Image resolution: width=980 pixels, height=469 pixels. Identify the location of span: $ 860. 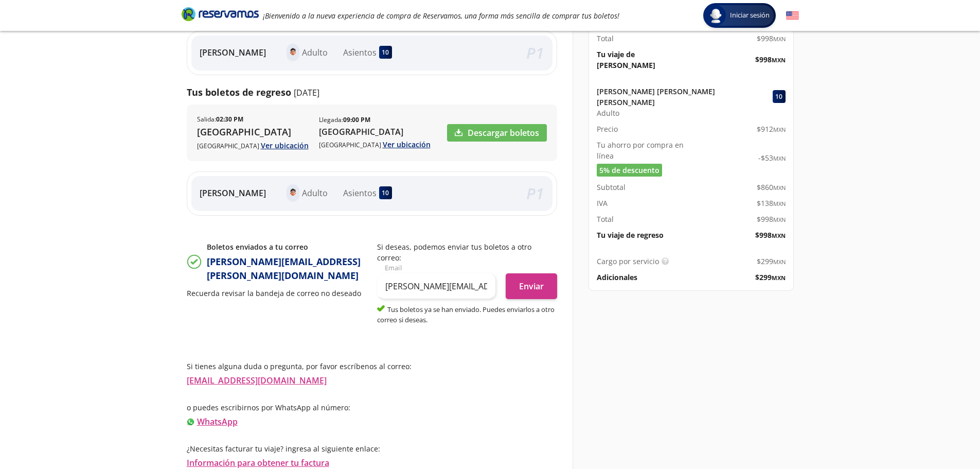
(771, 187).